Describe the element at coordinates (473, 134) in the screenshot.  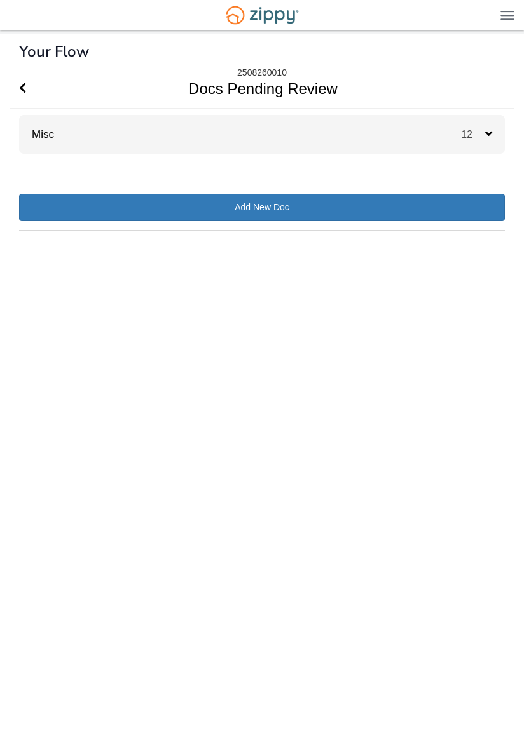
I see `span: 12` at that location.